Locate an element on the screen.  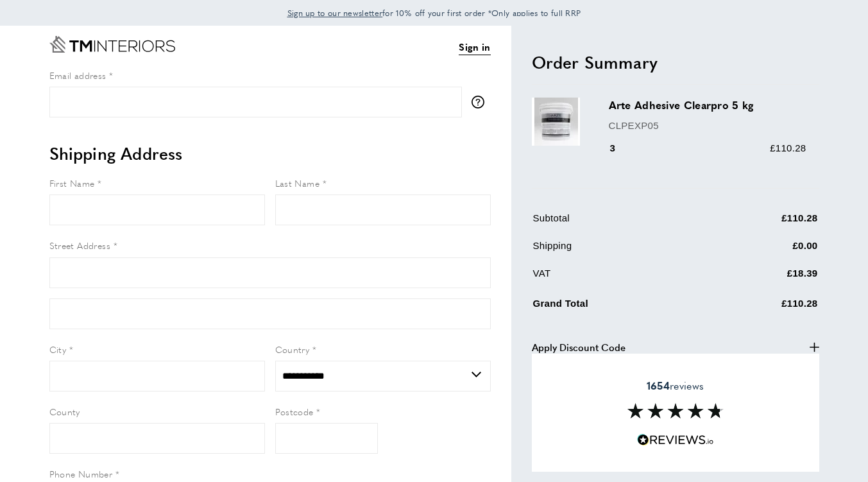
td: Subtotal is located at coordinates (619, 223).